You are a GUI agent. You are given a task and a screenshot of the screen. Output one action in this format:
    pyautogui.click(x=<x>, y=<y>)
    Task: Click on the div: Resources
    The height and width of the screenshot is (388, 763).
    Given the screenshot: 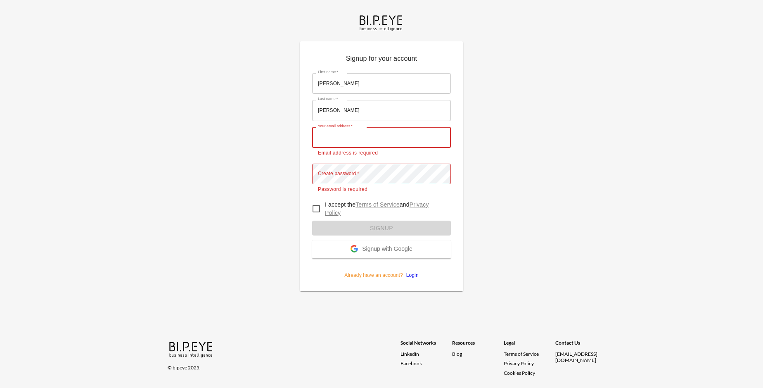 What is the action you would take?
    pyautogui.click(x=478, y=345)
    